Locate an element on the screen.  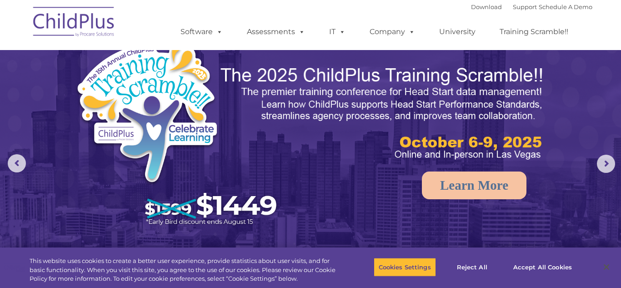
a: Assessments is located at coordinates (276, 32).